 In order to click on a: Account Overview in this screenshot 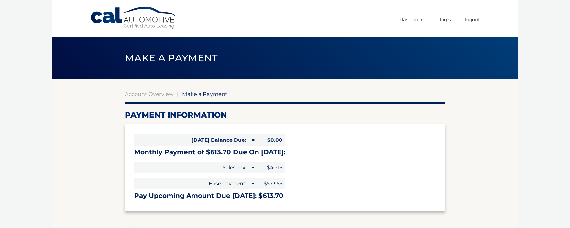, I will do `click(149, 94)`.